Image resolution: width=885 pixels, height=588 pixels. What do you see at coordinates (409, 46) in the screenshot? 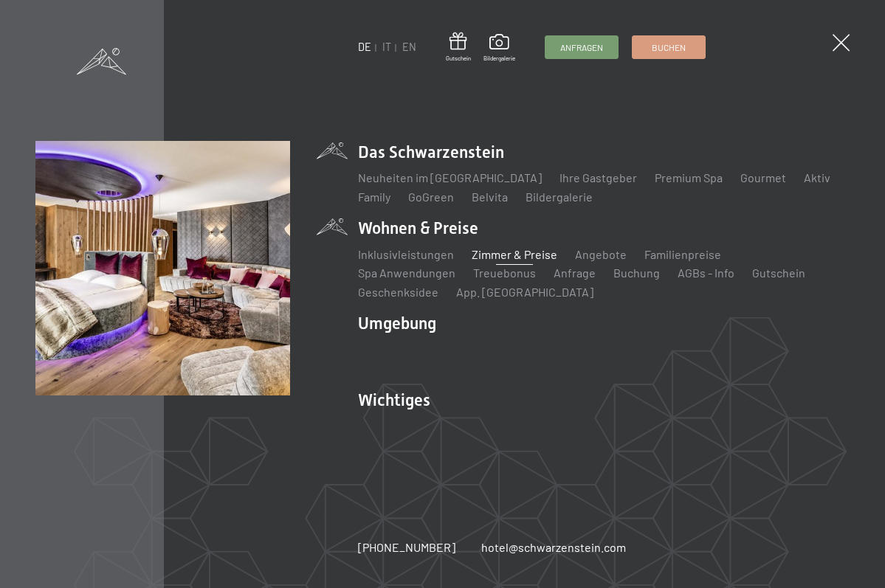
I see `a: EN` at bounding box center [409, 46].